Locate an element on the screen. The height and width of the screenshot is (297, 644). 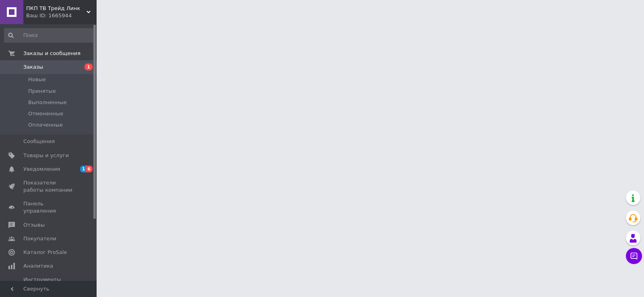
span: Заказы is located at coordinates (33, 67).